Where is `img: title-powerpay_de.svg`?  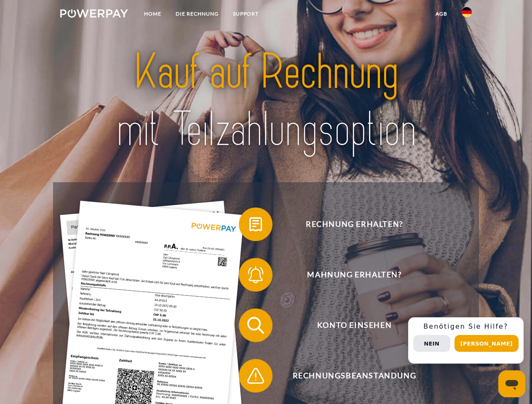 img: title-powerpay_de.svg is located at coordinates (266, 101).